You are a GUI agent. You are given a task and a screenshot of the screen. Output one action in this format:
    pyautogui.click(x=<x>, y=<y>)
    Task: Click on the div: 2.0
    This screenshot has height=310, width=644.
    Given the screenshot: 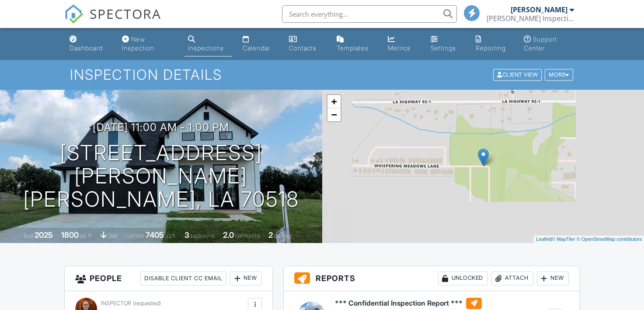 What is the action you would take?
    pyautogui.click(x=228, y=234)
    